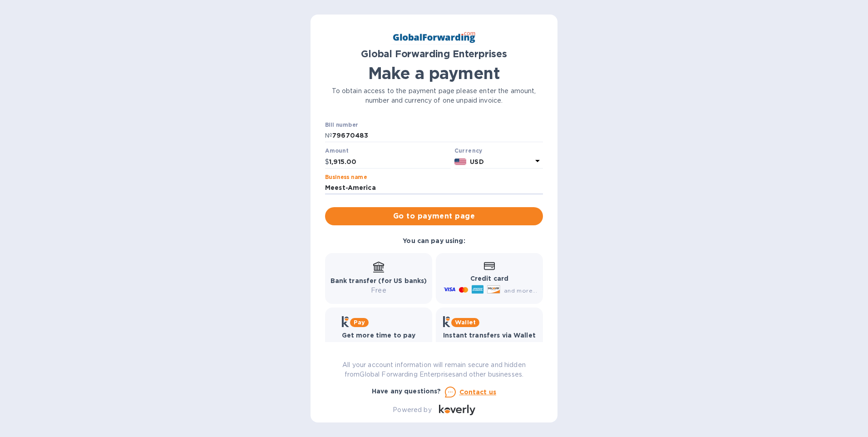 The width and height of the screenshot is (868, 437). I want to click on b: Credit card, so click(489, 278).